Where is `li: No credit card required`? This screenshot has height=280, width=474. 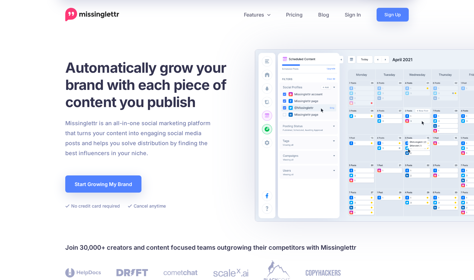
li: No credit card required is located at coordinates (92, 206).